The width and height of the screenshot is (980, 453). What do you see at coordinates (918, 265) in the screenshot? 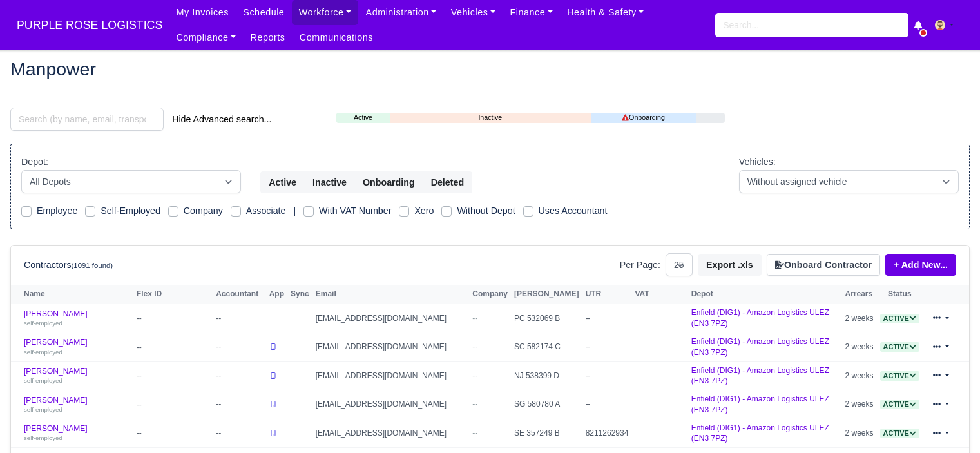
I see `div: + Add New...` at bounding box center [918, 265].